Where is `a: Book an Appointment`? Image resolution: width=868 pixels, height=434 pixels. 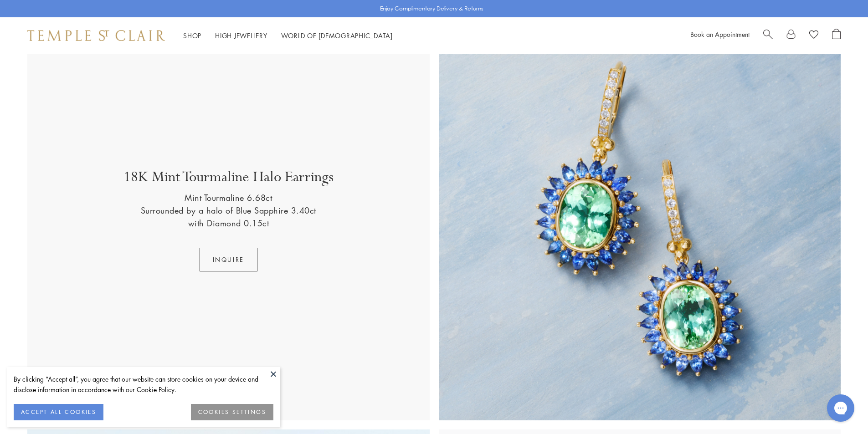
a: Book an Appointment is located at coordinates (720, 34).